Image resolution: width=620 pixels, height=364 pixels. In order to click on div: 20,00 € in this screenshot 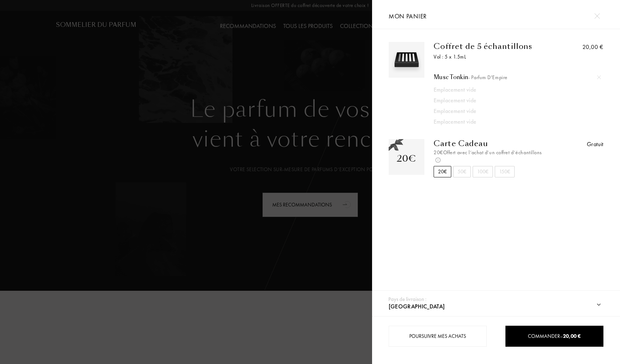, I will do `click(593, 47)`.